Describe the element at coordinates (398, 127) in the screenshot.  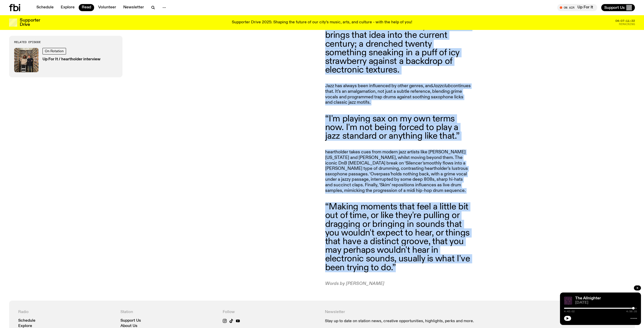
I see `blockquote: “I'm playing sax on my own terms now. I'm not being forced to play a jazz standard or anything li...` at that location.